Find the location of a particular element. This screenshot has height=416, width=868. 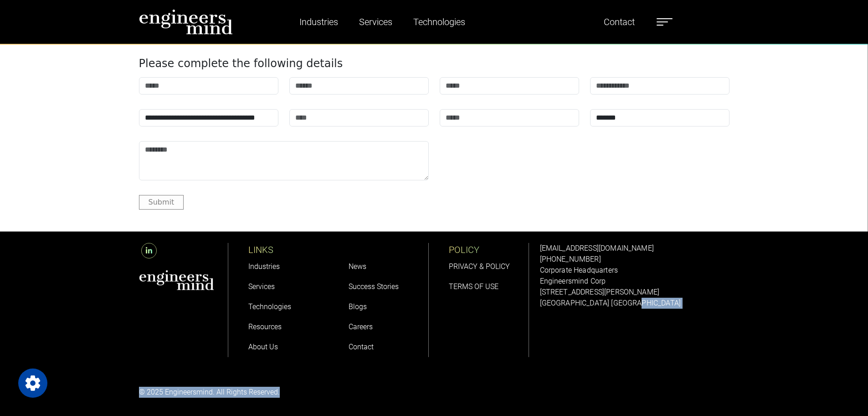

img: aws is located at coordinates (177, 280).